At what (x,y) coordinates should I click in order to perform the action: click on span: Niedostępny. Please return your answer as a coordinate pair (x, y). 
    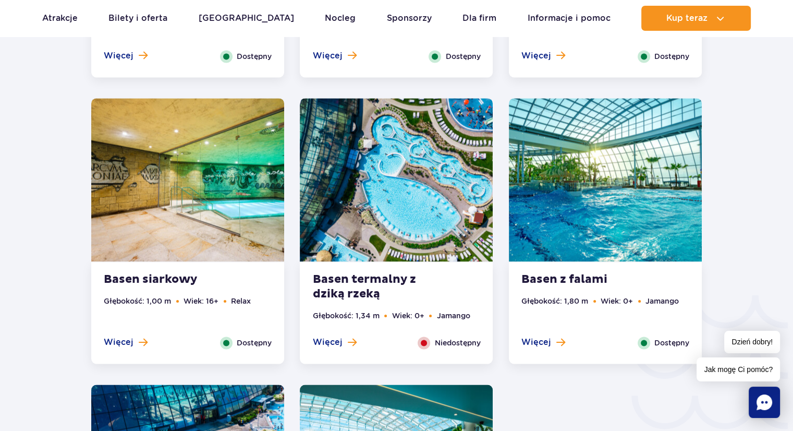
    Looking at the image, I should click on (457, 342).